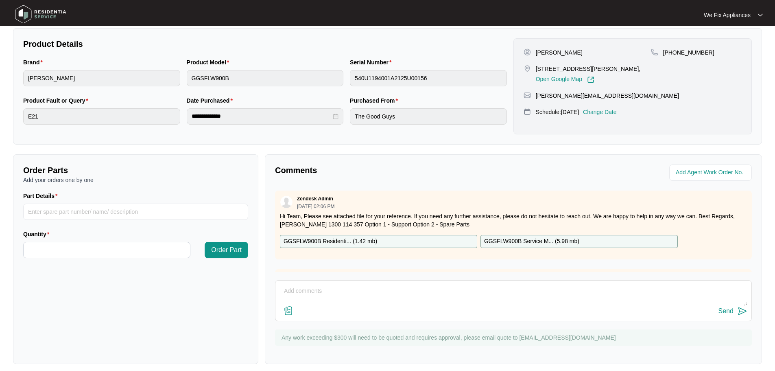 This screenshot has height=371, width=775. I want to click on img: dropdown arrow, so click(760, 15).